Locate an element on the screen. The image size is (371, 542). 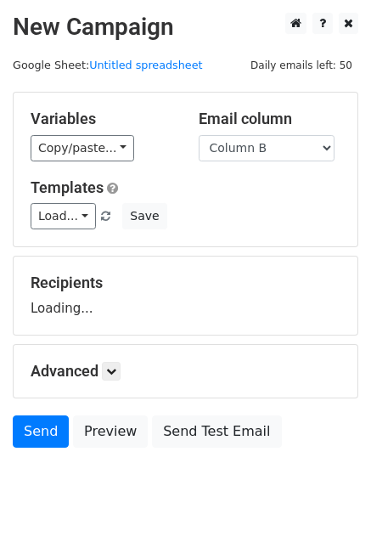
h5: Email column is located at coordinates (270, 119).